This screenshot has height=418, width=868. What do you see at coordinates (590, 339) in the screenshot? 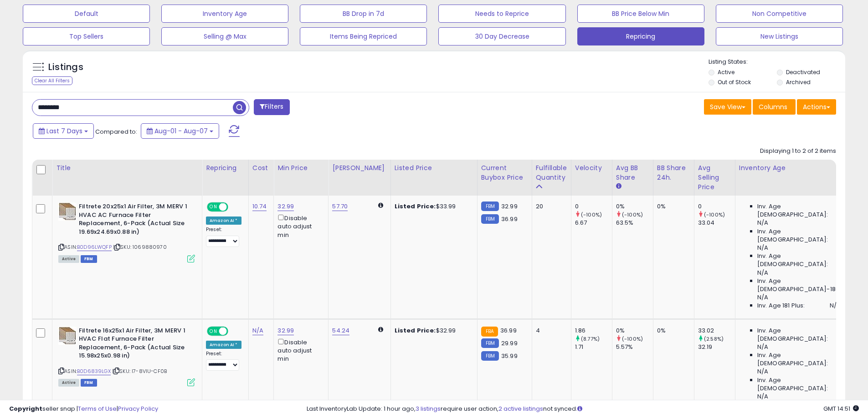
I see `small: (8.77%)` at bounding box center [590, 339].